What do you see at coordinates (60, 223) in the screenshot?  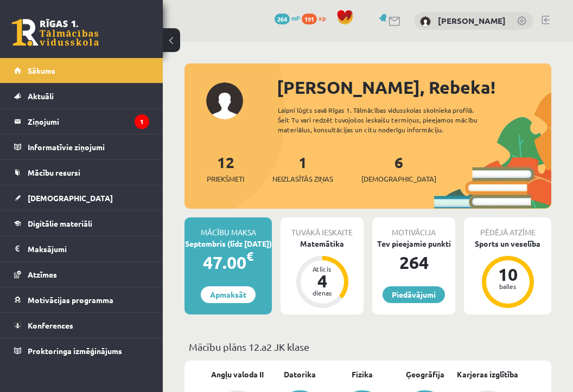 I see `span: Digitālie materiāli` at bounding box center [60, 223].